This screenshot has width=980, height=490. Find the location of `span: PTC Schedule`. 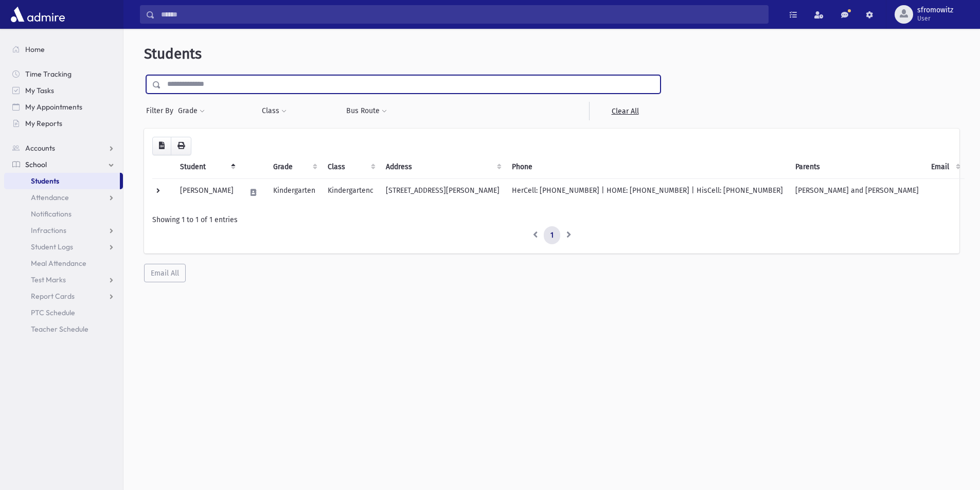

span: PTC Schedule is located at coordinates (53, 313).